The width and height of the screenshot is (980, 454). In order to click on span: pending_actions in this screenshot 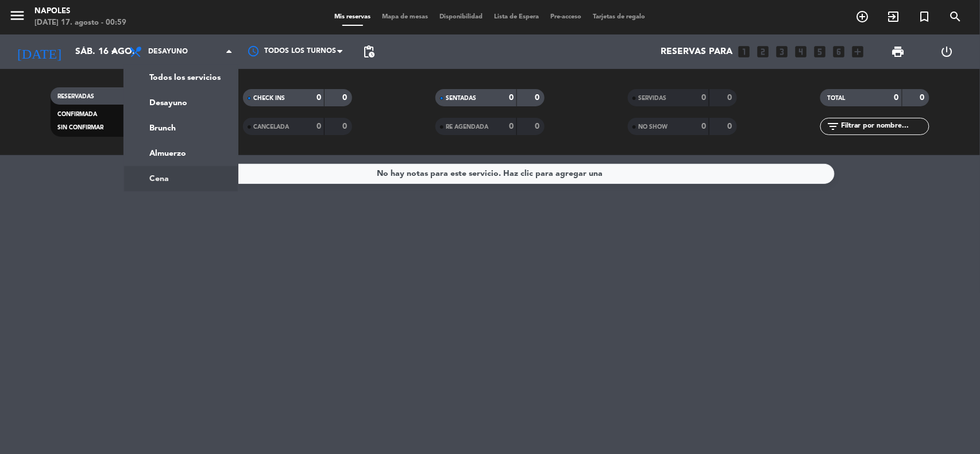, I will do `click(368, 52)`.